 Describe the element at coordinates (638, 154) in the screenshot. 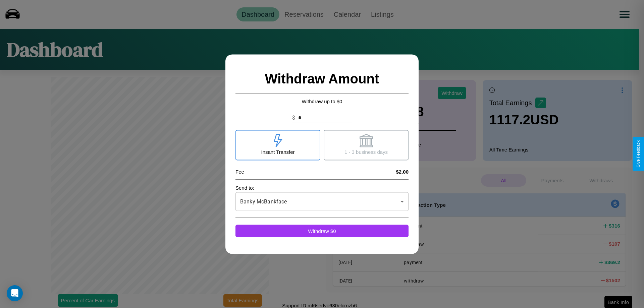

I see `div: Give Feedback` at that location.